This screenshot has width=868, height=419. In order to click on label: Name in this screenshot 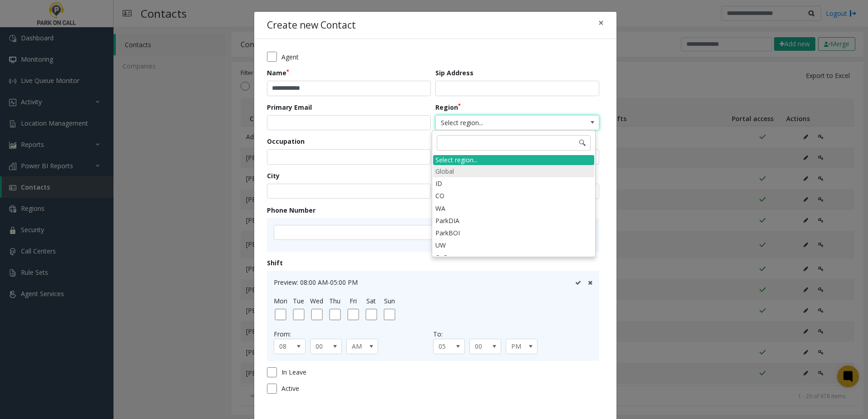, I will do `click(278, 72)`.